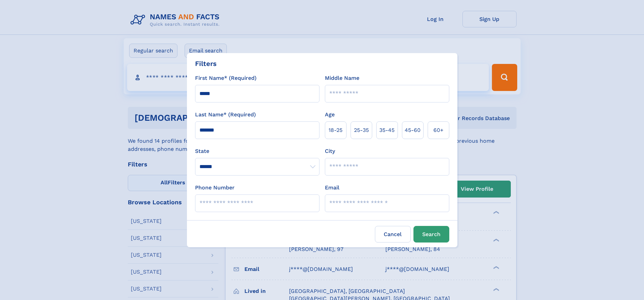 This screenshot has width=644, height=300. Describe the element at coordinates (438, 130) in the screenshot. I see `span: 60+` at that location.